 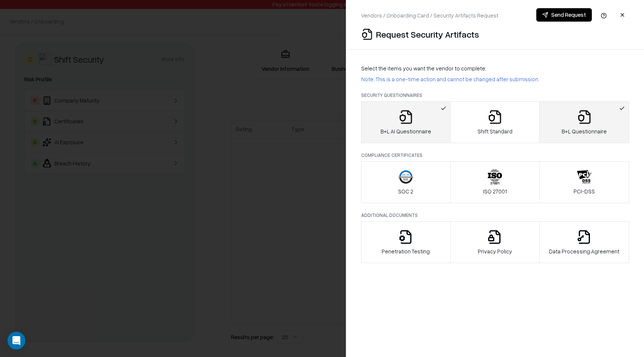 I want to click on button: B+L AI Questionnaire, so click(x=406, y=122).